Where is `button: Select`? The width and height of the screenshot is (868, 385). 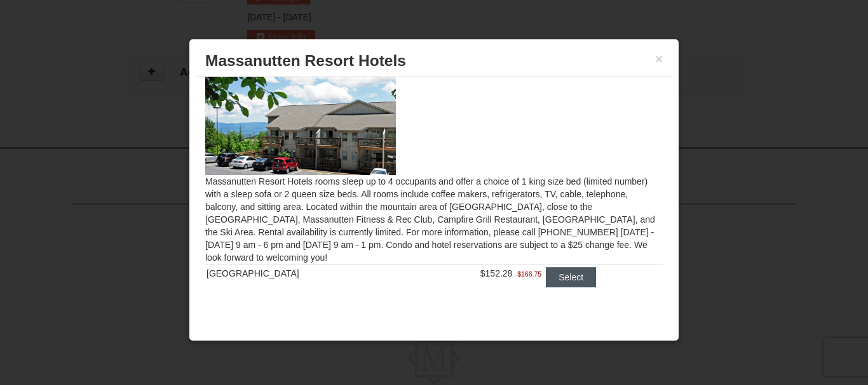 button: Select is located at coordinates (571, 277).